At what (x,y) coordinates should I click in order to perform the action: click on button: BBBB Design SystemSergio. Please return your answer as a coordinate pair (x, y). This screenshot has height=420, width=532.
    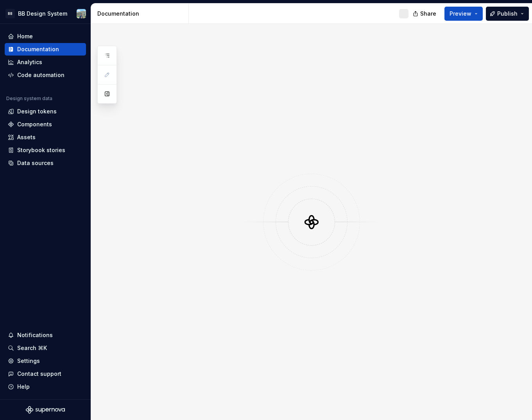
    Looking at the image, I should click on (45, 13).